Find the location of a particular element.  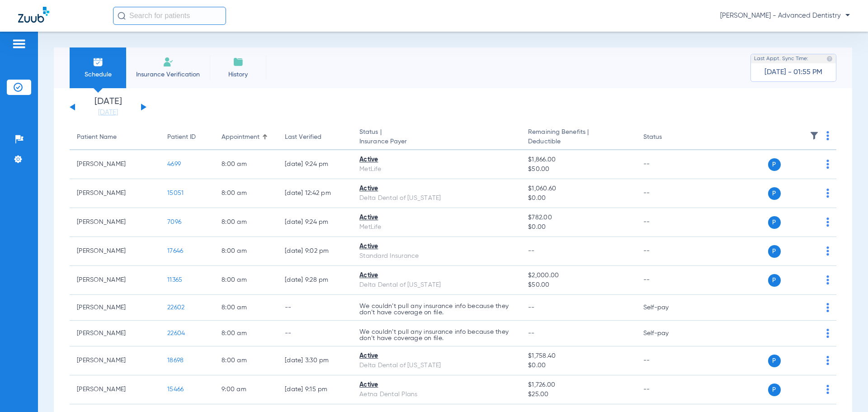

img: filter.svg is located at coordinates (814, 136).